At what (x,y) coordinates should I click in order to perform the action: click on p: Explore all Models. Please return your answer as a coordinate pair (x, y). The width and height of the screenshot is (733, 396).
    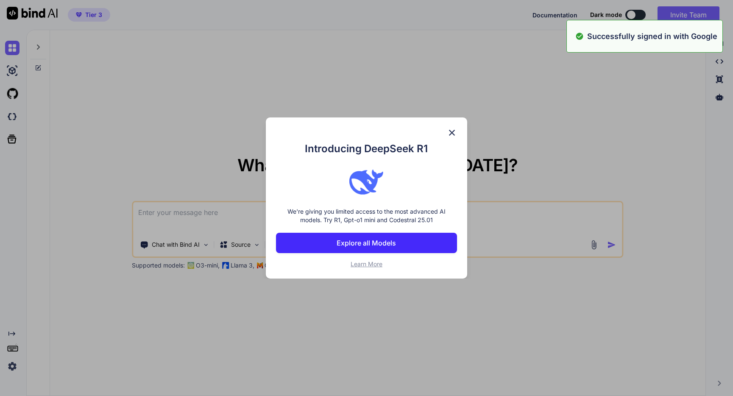
    Looking at the image, I should click on (366, 243).